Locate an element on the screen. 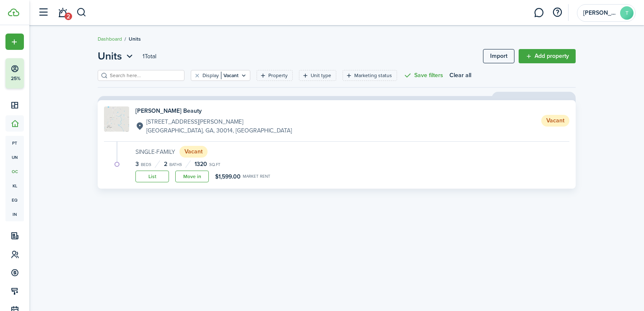 Image resolution: width=644 pixels, height=311 pixels. button: Clear all is located at coordinates (460, 76).